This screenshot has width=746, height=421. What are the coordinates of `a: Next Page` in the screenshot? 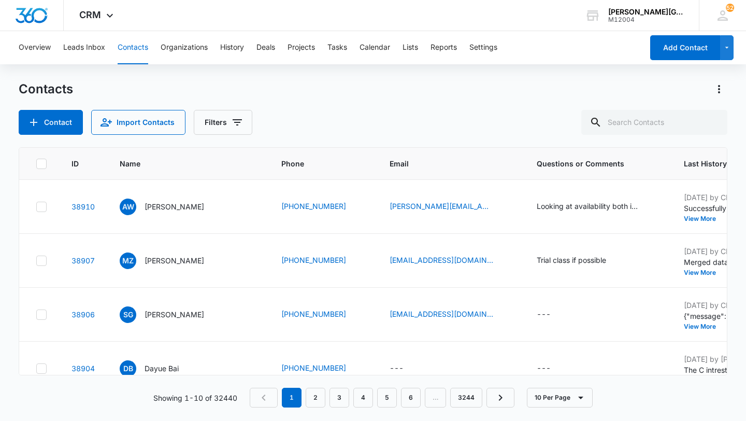 It's located at (501, 398).